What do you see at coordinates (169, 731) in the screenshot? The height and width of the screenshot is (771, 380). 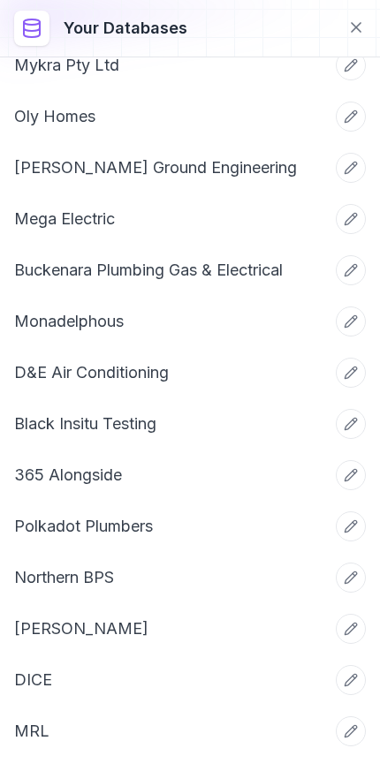 I see `a: MRL` at bounding box center [169, 731].